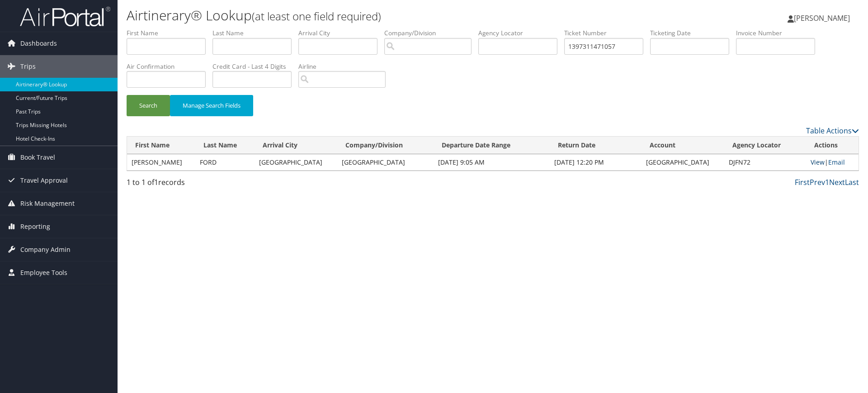  I want to click on a: Next, so click(836, 182).